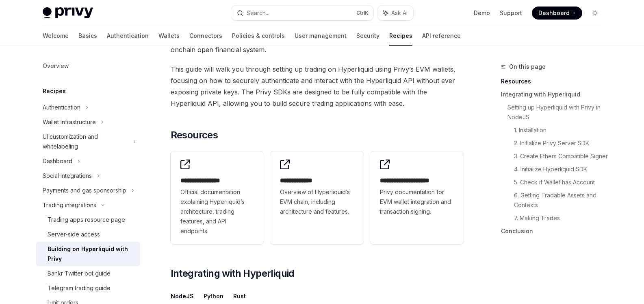  What do you see at coordinates (67, 176) in the screenshot?
I see `div: Social integrations` at bounding box center [67, 176].